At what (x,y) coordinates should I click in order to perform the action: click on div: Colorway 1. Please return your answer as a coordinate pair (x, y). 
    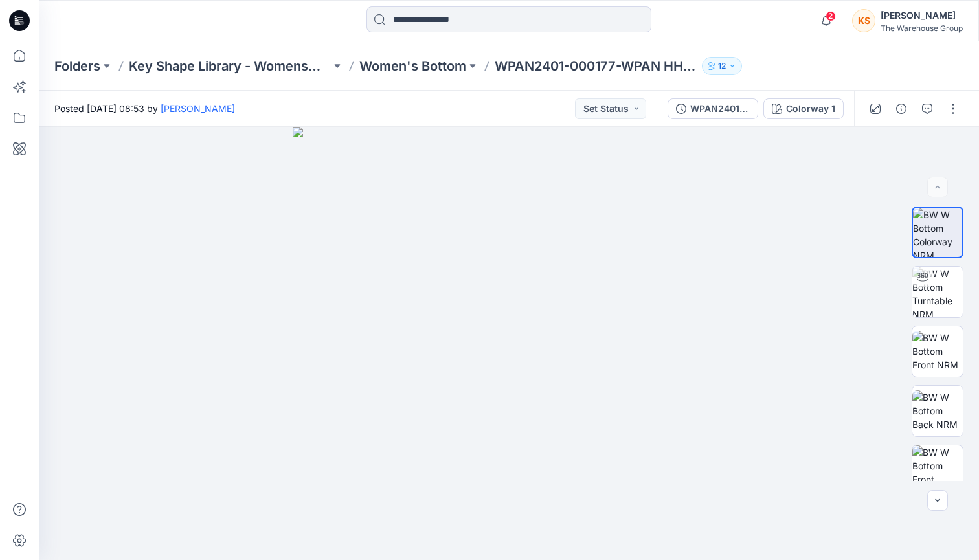
    Looking at the image, I should click on (811, 108).